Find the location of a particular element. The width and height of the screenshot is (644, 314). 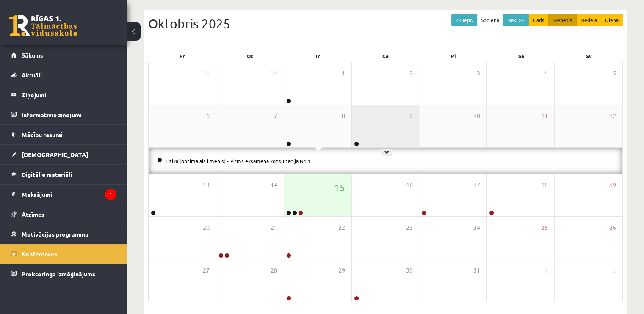

a: Sākums is located at coordinates (64, 55).